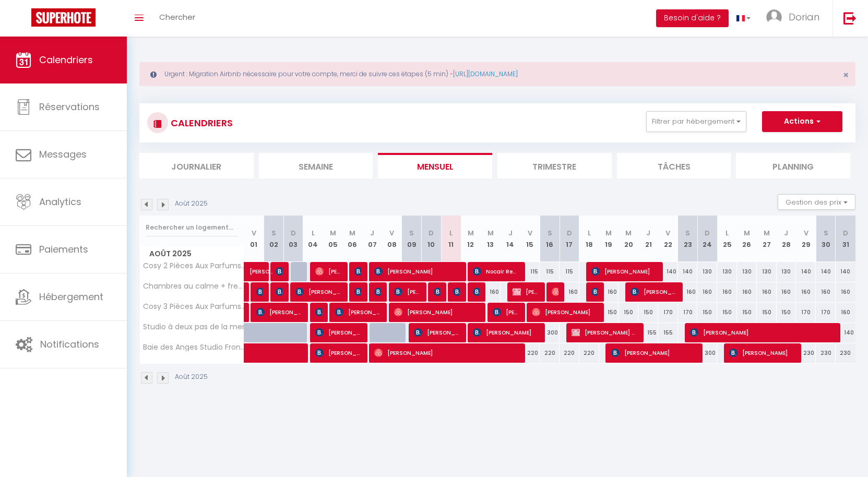  Describe the element at coordinates (451, 239) in the screenshot. I see `th: 11` at that location.